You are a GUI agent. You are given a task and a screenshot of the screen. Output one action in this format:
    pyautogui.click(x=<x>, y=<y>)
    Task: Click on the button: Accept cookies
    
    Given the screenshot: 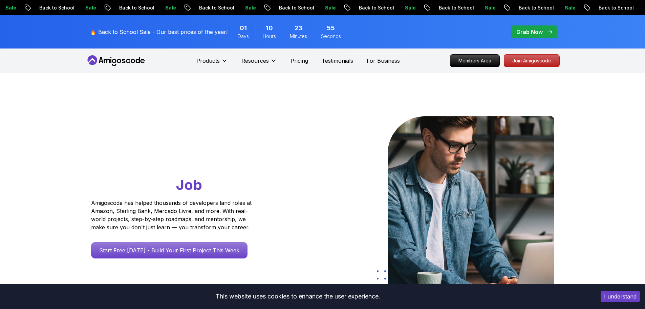 What is the action you would take?
    pyautogui.click(x=621, y=296)
    